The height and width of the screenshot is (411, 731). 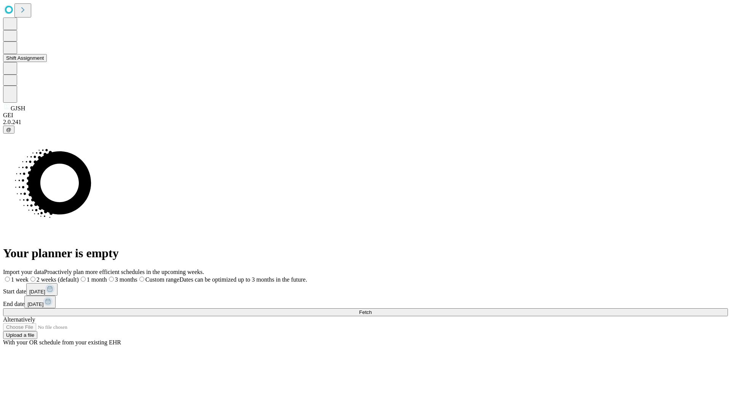 I want to click on span: 2 weeks (default), so click(x=57, y=279).